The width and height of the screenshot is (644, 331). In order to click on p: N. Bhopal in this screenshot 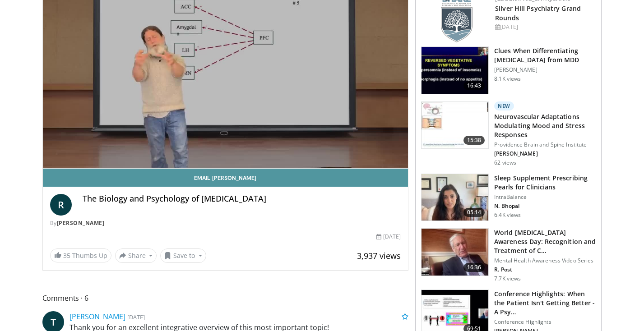, I will do `click(544, 206)`.